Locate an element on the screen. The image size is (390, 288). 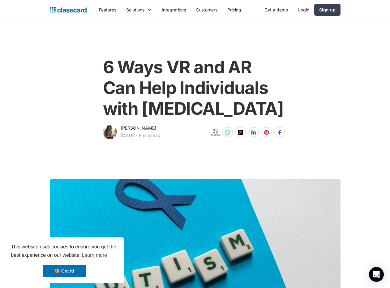
div: Sign up is located at coordinates (328, 10).